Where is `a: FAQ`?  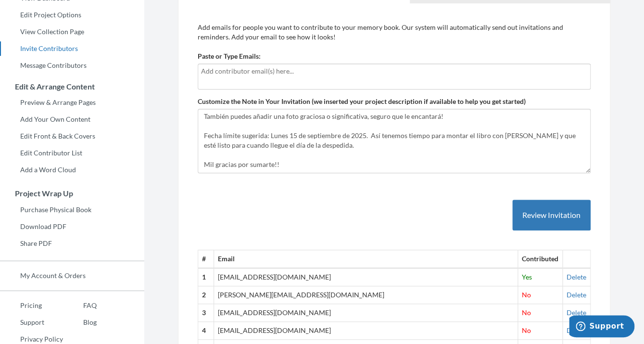
a: FAQ is located at coordinates (80, 305).